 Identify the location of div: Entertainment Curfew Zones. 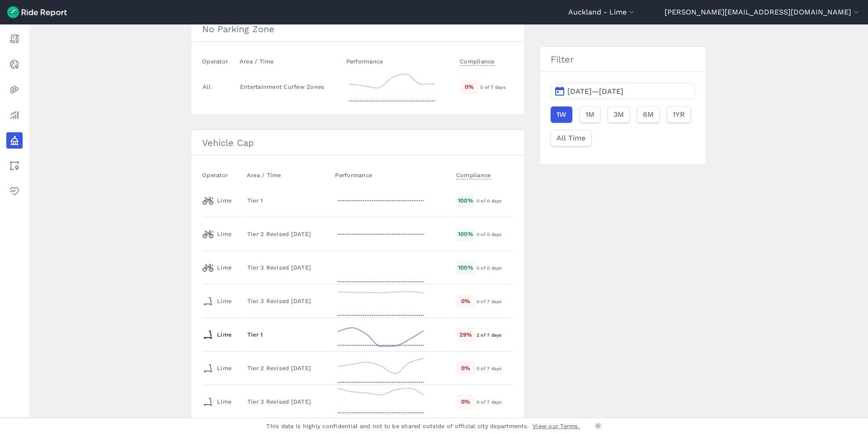
(290, 86).